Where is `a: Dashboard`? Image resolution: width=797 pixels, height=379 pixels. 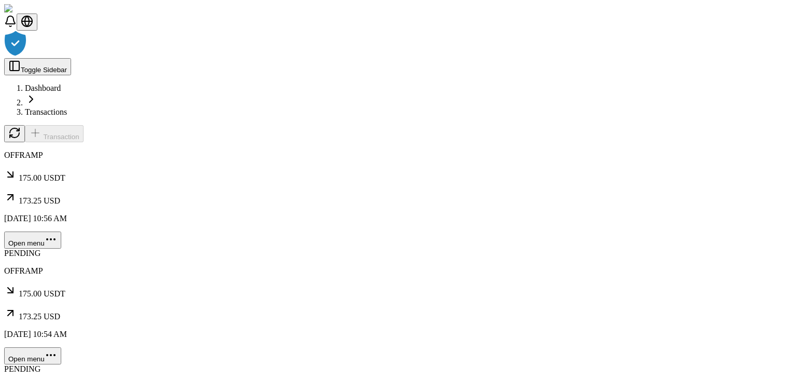 a: Dashboard is located at coordinates (43, 88).